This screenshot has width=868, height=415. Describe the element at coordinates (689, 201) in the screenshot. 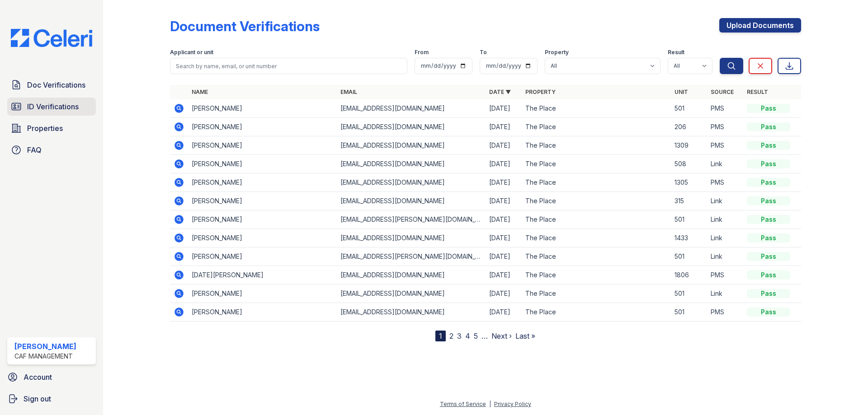

I see `td: 315` at that location.